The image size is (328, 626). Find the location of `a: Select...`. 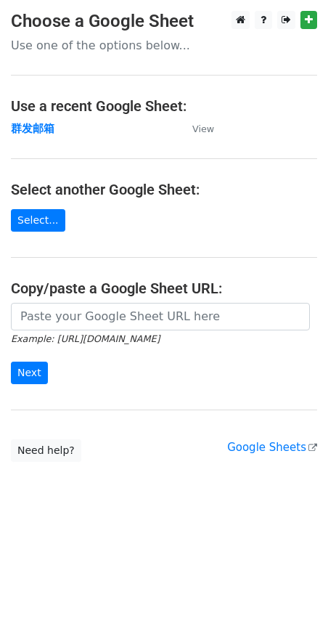

a: Select... is located at coordinates (38, 220).